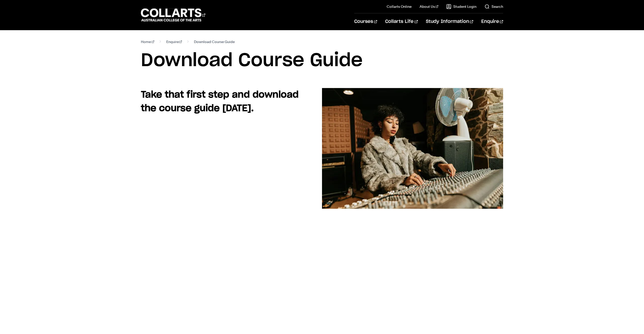 The width and height of the screenshot is (644, 334). I want to click on a: Search, so click(494, 7).